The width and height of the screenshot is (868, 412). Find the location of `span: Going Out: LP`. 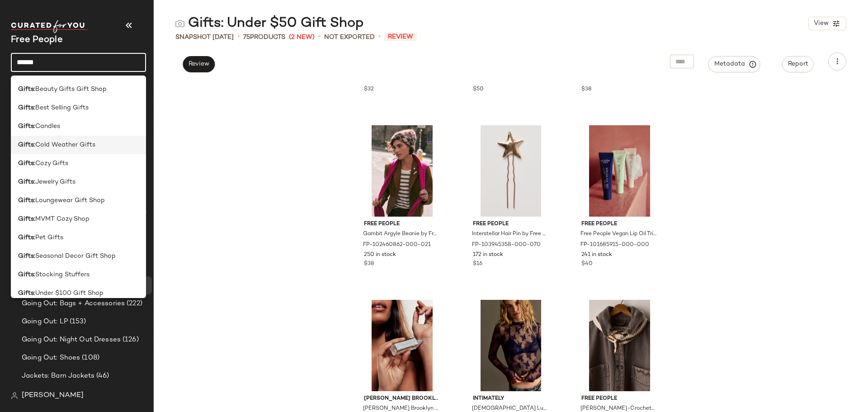

span: Going Out: LP is located at coordinates (44, 322).